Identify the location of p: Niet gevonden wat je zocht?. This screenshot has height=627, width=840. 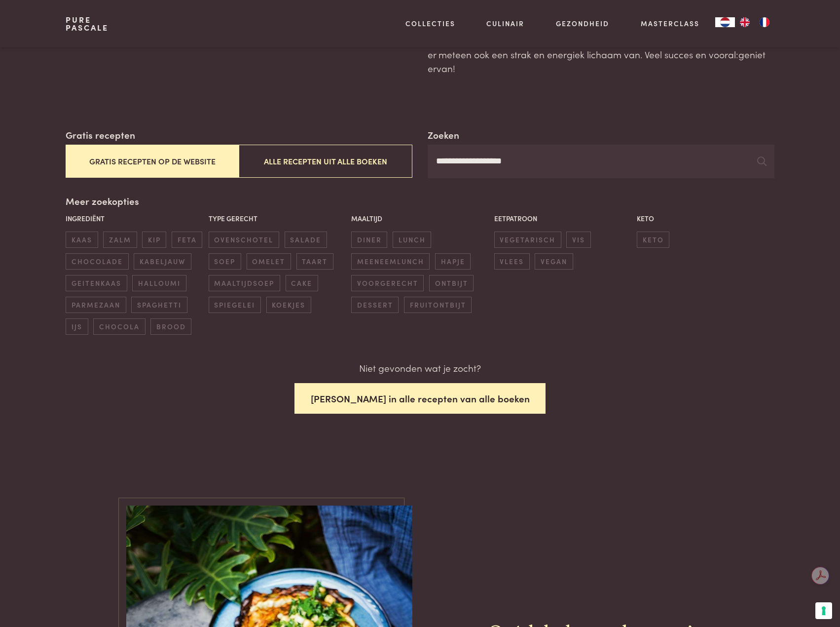
(420, 367).